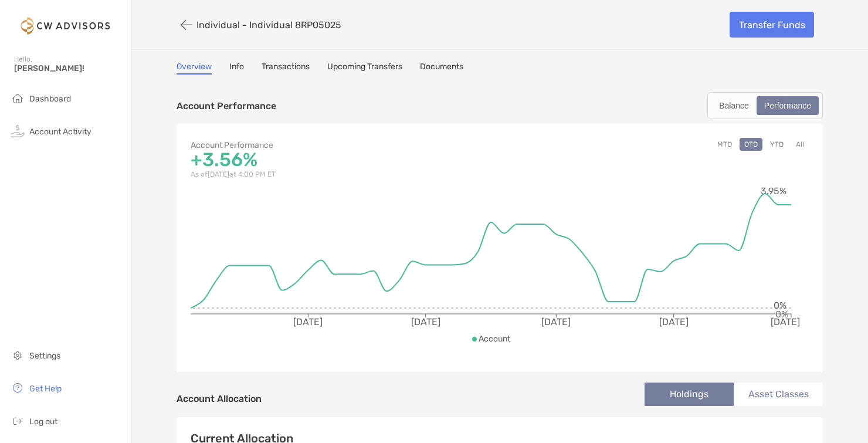  I want to click on img: logout icon, so click(18, 420).